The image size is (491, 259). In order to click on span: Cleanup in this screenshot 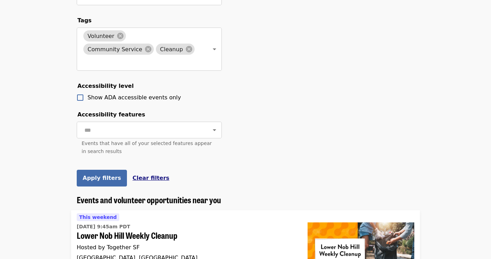, I will do `click(171, 49)`.